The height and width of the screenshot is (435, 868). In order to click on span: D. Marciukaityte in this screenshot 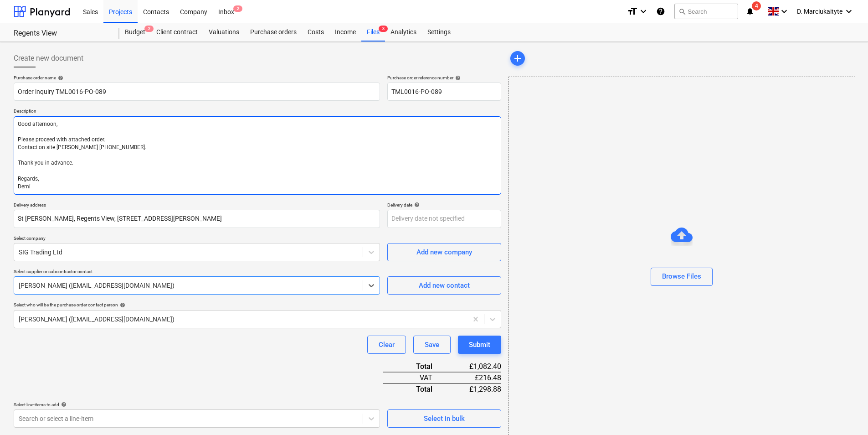, I will do `click(820, 11)`.